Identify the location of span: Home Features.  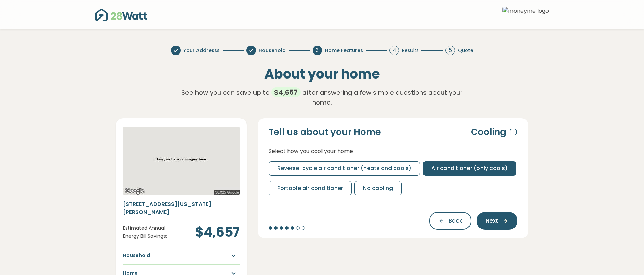
(344, 50).